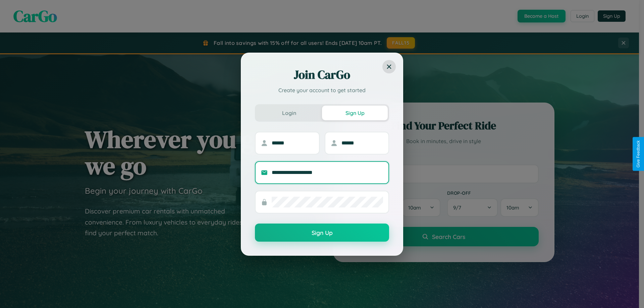 This screenshot has width=644, height=308. I want to click on p: Create your account to get started, so click(322, 90).